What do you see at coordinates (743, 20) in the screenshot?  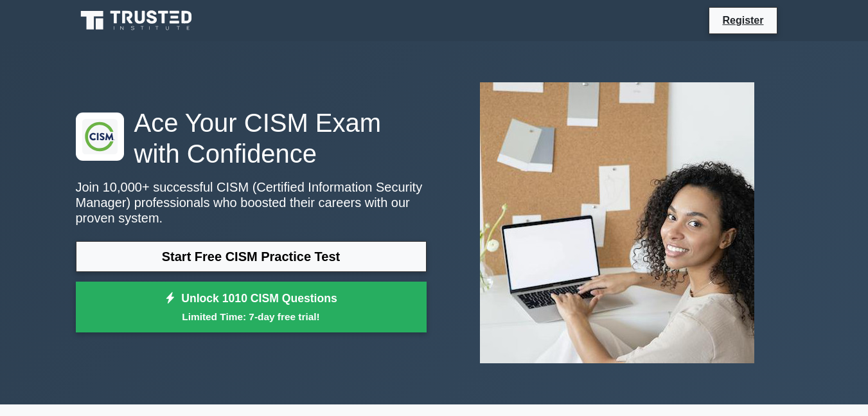 I see `a: Register` at bounding box center [743, 20].